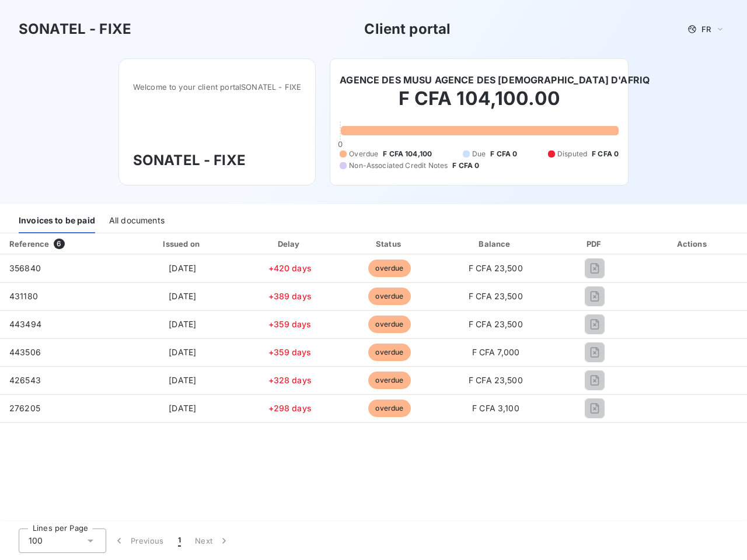  I want to click on span: F CFA 104,100, so click(407, 154).